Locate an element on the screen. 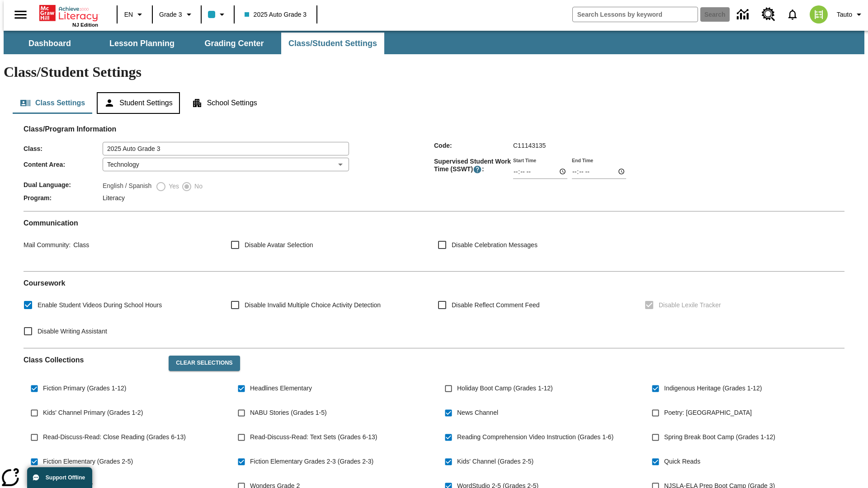  span: Kids' Channel (Grades 2-5) is located at coordinates (494, 461).